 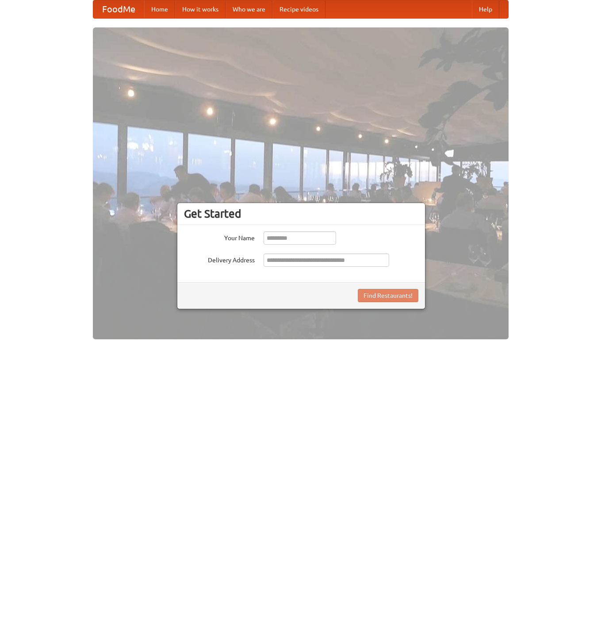 What do you see at coordinates (485, 9) in the screenshot?
I see `a: Help` at bounding box center [485, 9].